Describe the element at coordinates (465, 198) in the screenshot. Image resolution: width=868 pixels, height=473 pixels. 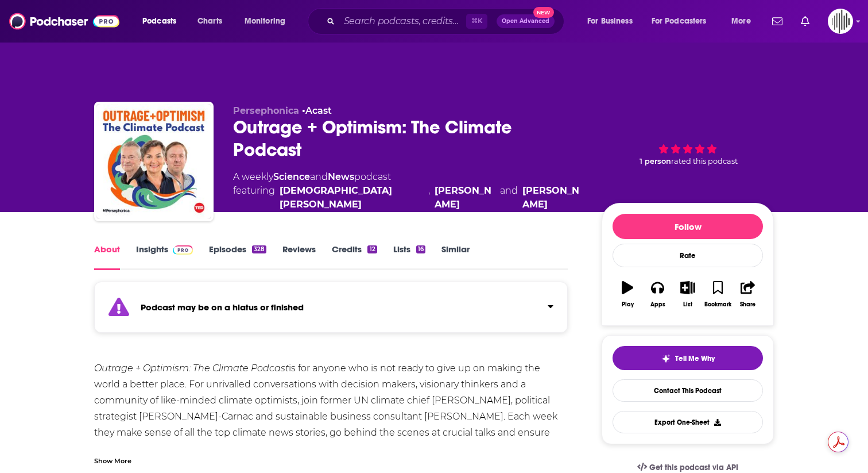
I see `a: Paul Dickinson` at that location.